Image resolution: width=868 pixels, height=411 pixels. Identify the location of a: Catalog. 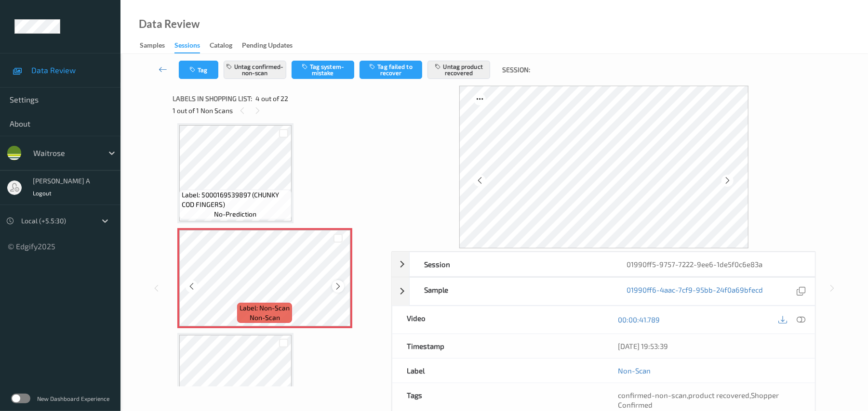
(226, 46).